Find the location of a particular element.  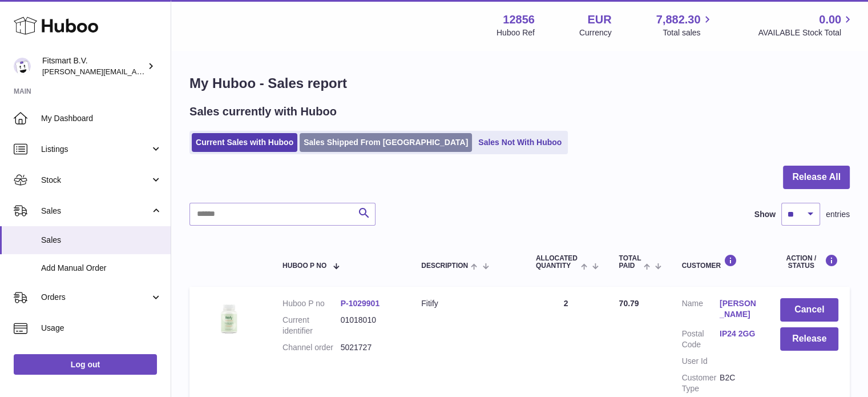

dd: 5021727 is located at coordinates (370, 347).